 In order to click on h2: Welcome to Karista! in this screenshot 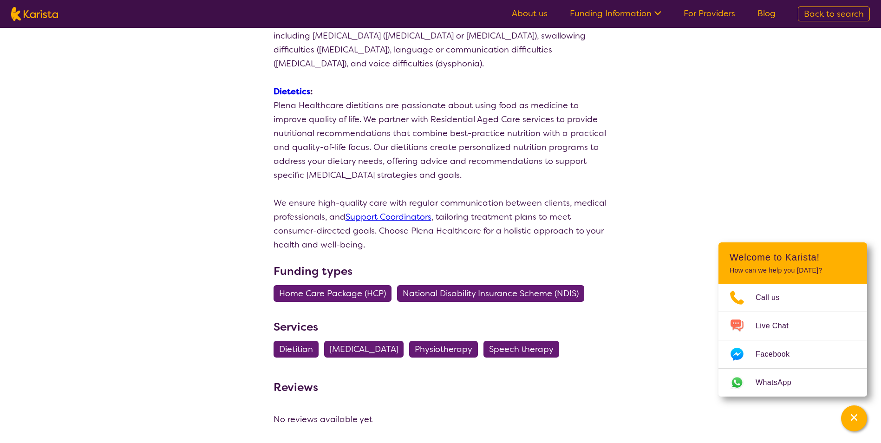, I will do `click(793, 257)`.